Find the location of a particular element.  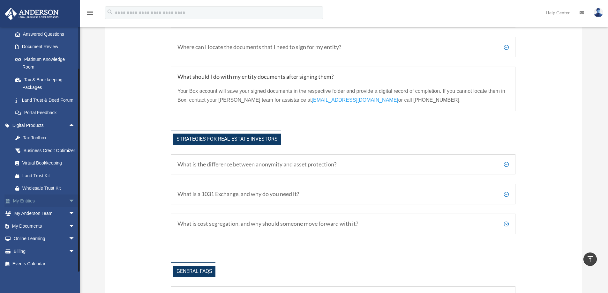

a: Platinum Knowledge Room is located at coordinates (47, 63).